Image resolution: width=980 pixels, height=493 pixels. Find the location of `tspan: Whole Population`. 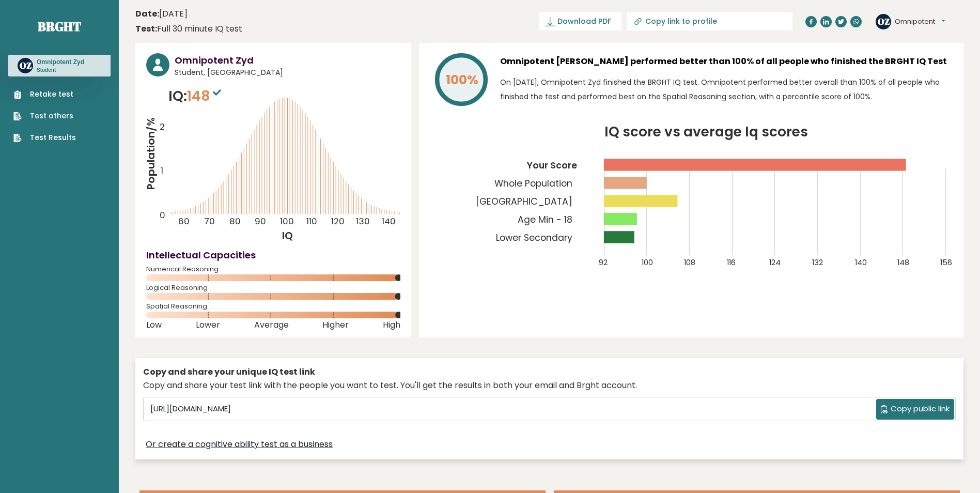

tspan: Whole Population is located at coordinates (533, 183).